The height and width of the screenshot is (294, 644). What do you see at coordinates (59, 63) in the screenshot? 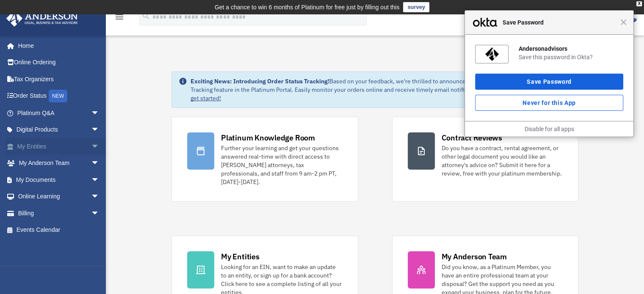
I see `a: Online Ordering` at bounding box center [59, 63].